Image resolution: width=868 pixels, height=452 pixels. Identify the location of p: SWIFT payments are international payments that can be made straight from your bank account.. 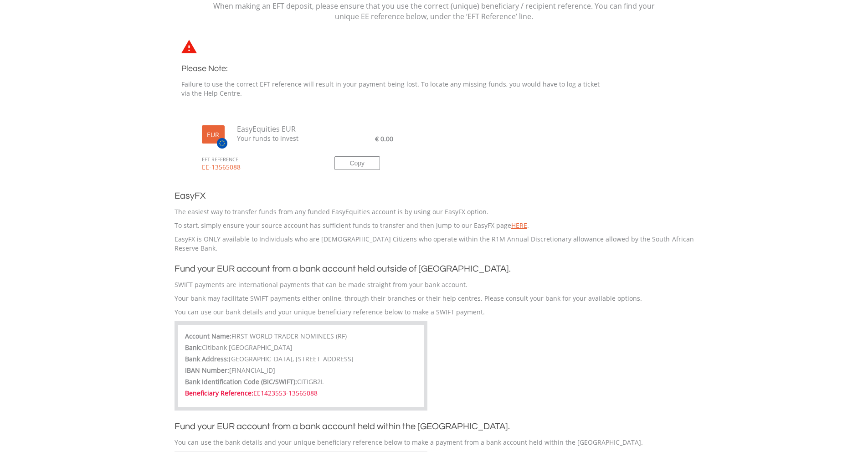
(434, 285).